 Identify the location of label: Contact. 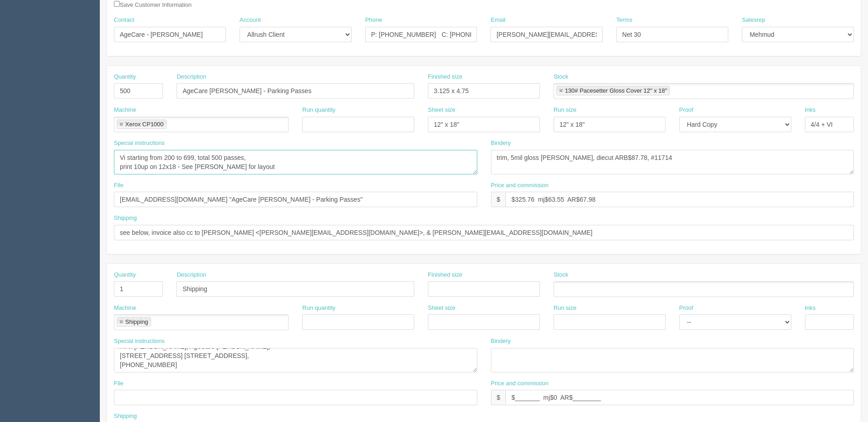
(124, 20).